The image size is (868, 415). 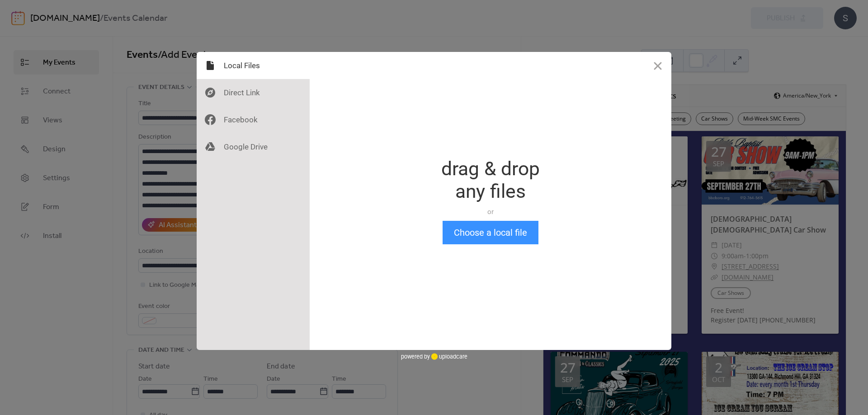 What do you see at coordinates (434, 357) in the screenshot?
I see `div: powered by` at bounding box center [434, 357].